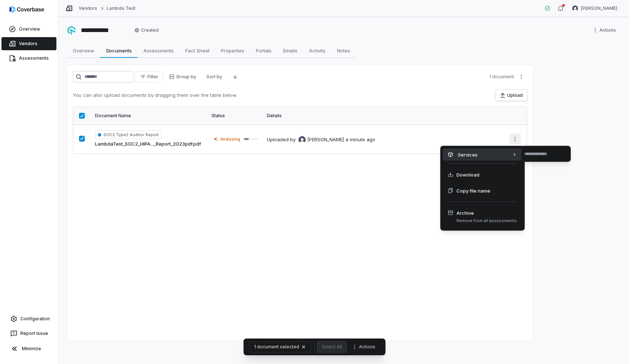 The image size is (629, 364). Describe the element at coordinates (473, 191) in the screenshot. I see `span: Copy file name` at that location.